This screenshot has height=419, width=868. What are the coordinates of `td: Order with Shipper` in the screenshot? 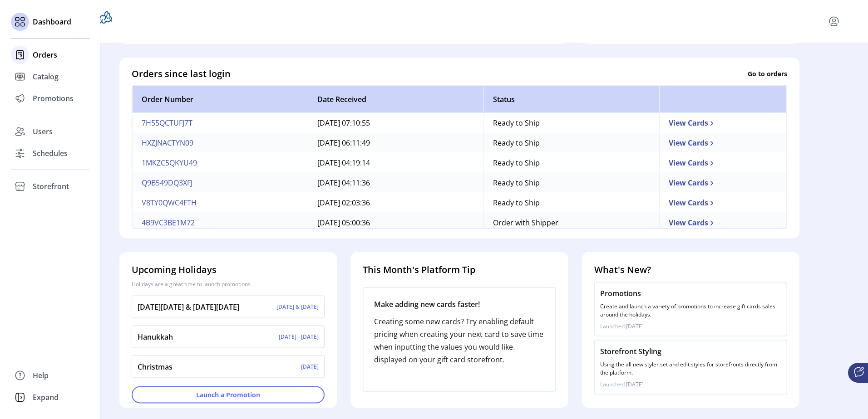 It's located at (571, 223).